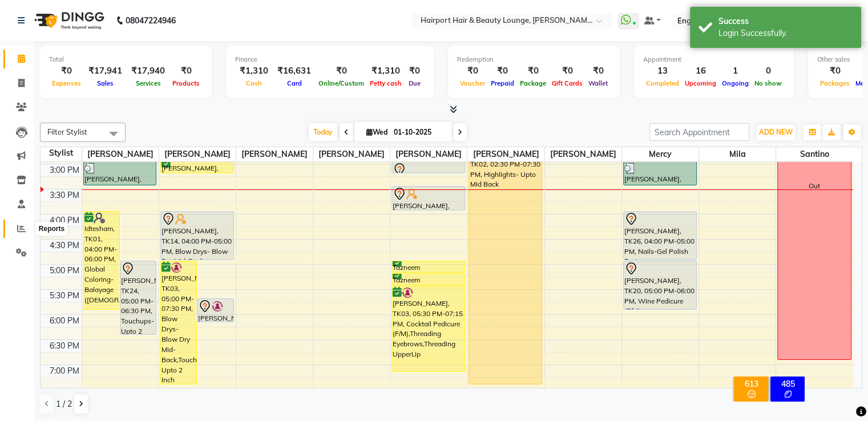 The image size is (868, 421). Describe the element at coordinates (61, 153) in the screenshot. I see `div: Stylist` at that location.